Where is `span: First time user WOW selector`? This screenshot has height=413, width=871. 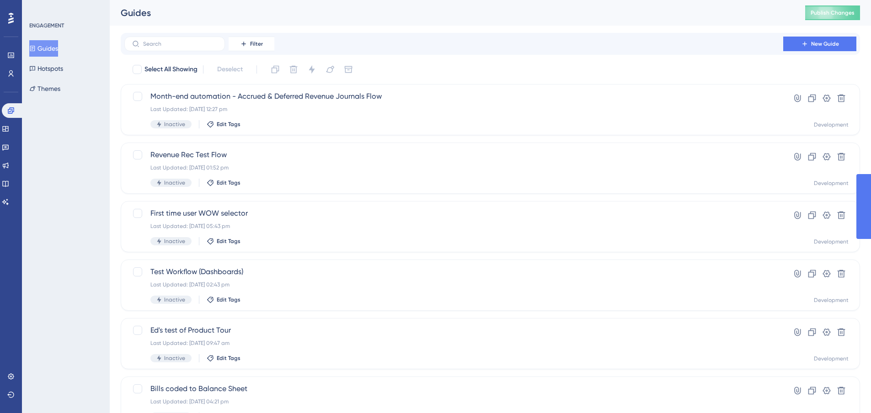
span: First time user WOW selector is located at coordinates (453, 213).